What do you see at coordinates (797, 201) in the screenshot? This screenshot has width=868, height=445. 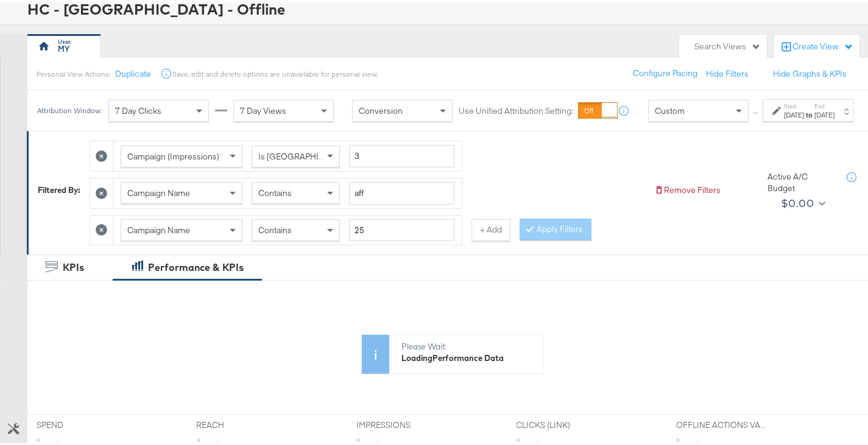 I see `div: $0.00` at bounding box center [797, 201].